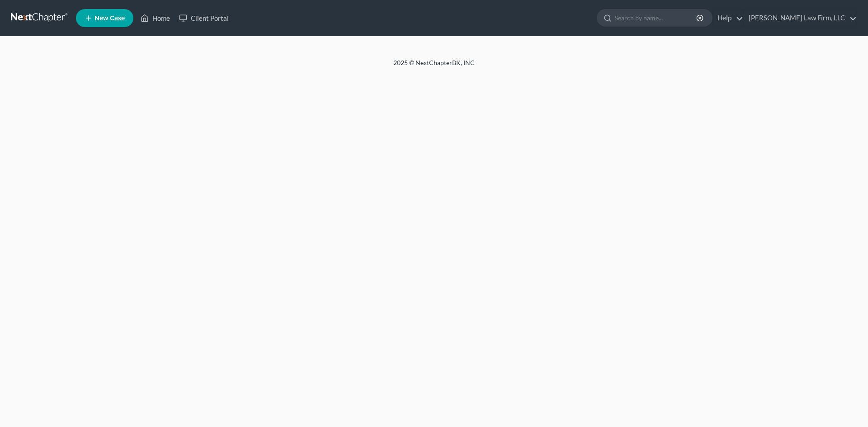 This screenshot has width=868, height=427. Describe the element at coordinates (155, 18) in the screenshot. I see `a: Home` at that location.